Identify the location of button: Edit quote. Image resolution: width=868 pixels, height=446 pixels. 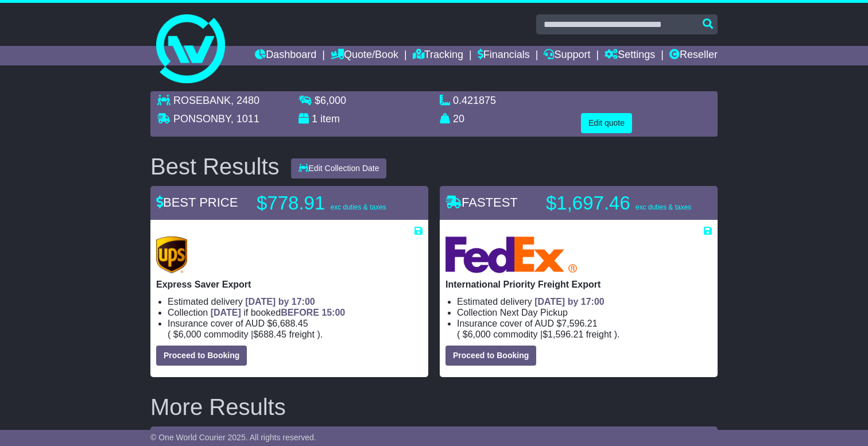
(606, 123).